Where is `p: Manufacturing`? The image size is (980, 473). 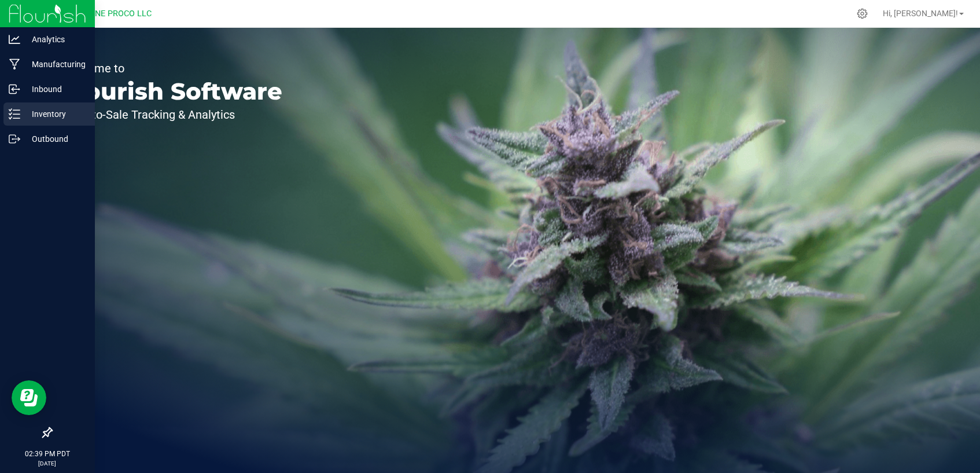 p: Manufacturing is located at coordinates (55, 65).